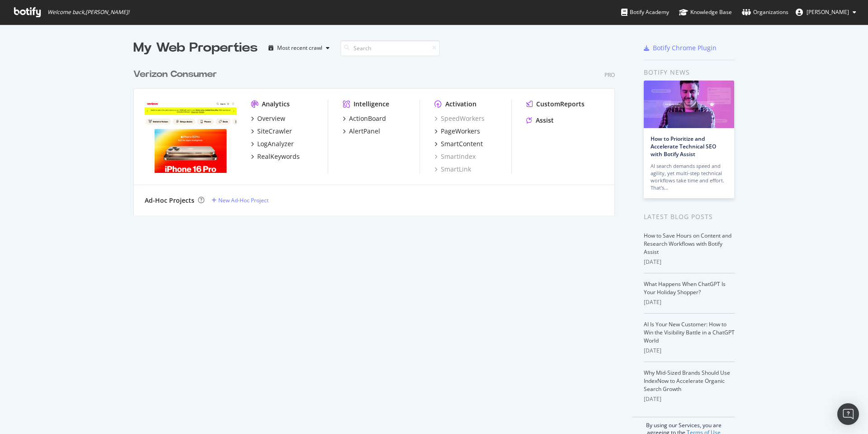  I want to click on div: SmartLink, so click(453, 170).